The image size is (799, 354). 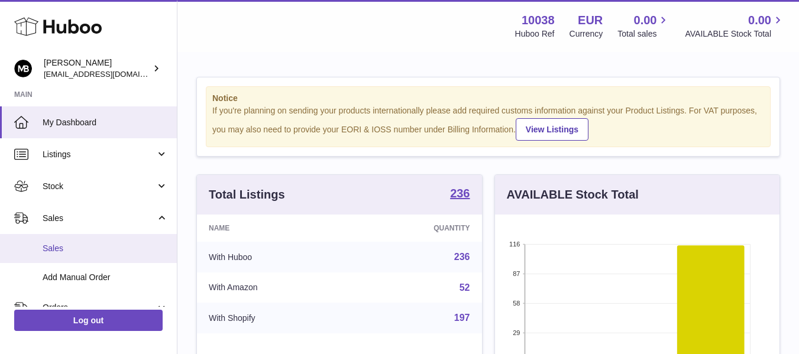 I want to click on span: Total sales, so click(x=643, y=34).